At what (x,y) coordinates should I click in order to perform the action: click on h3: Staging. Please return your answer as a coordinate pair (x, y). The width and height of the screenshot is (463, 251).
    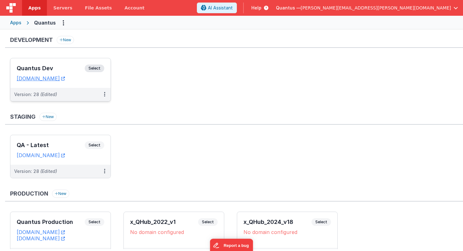
    Looking at the image, I should click on (23, 117).